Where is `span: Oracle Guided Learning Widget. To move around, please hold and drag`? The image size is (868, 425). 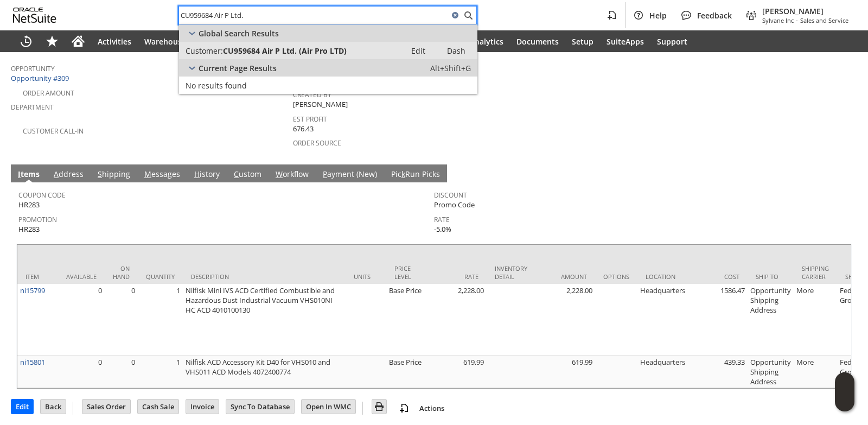 span: Oracle Guided Learning Widget. To move around, please hold and drag is located at coordinates (844, 402).